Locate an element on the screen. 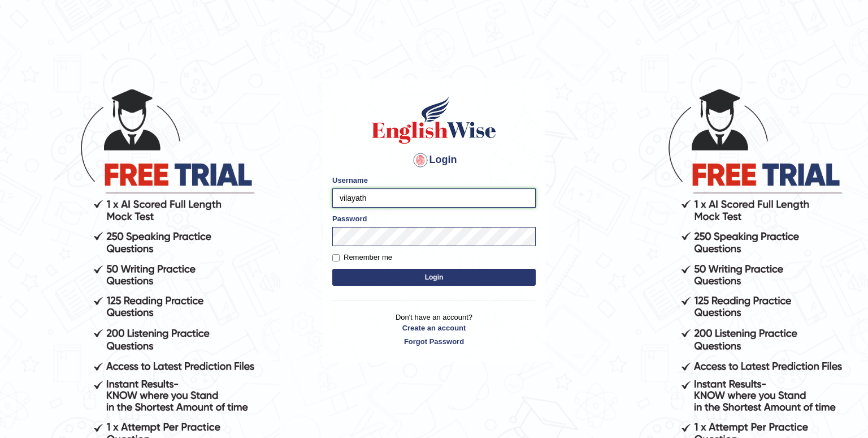  img: Logo of English Wise sign in for intelligent practice with AI is located at coordinates (434, 120).